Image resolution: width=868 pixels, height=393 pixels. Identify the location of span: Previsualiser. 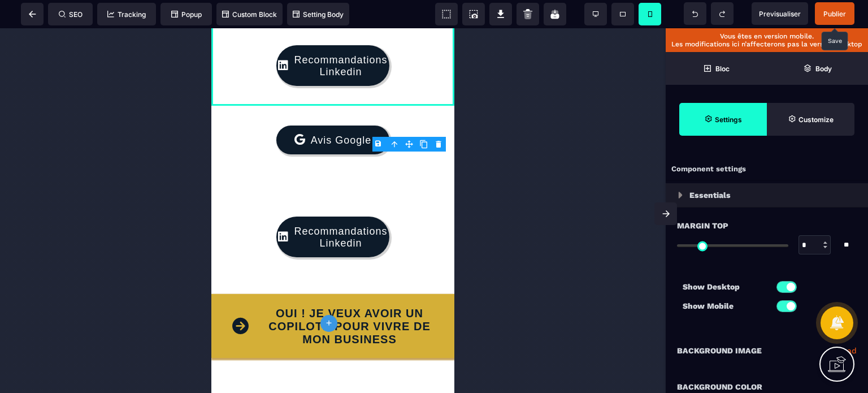
(780, 14).